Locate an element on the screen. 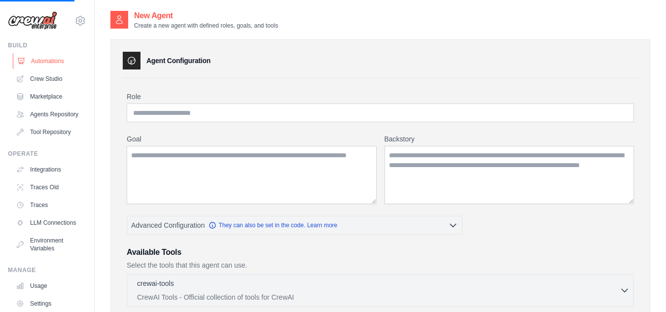 The height and width of the screenshot is (312, 666). a: Integrations is located at coordinates (49, 170).